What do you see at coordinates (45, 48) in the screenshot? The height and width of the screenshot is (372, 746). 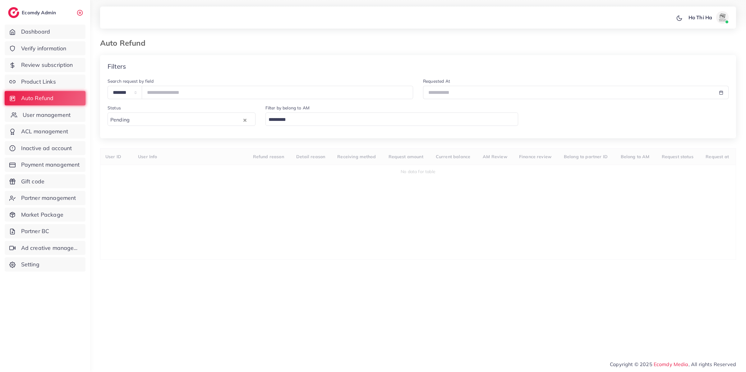 I see `a: Verify information` at bounding box center [45, 48].